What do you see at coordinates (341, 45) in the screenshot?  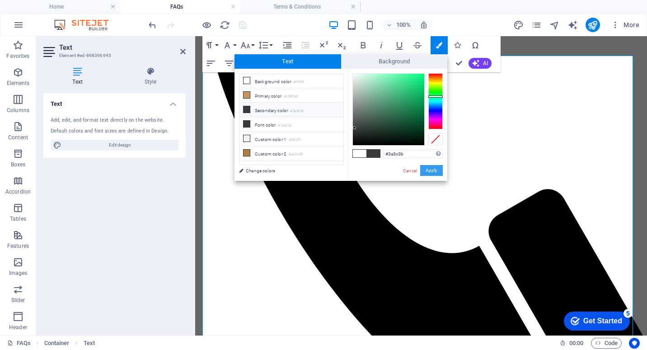 I see `button: Subscript` at bounding box center [341, 45].